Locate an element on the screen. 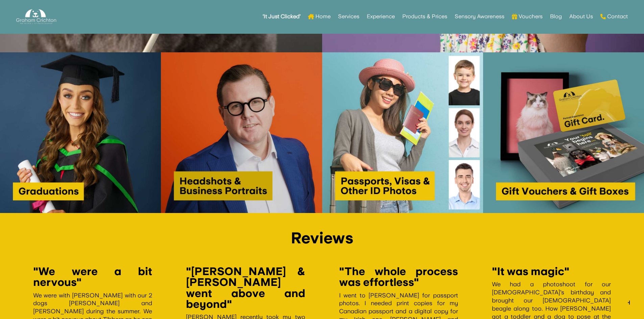 The image size is (644, 319). a: Gift Vouchers is located at coordinates (564, 211).